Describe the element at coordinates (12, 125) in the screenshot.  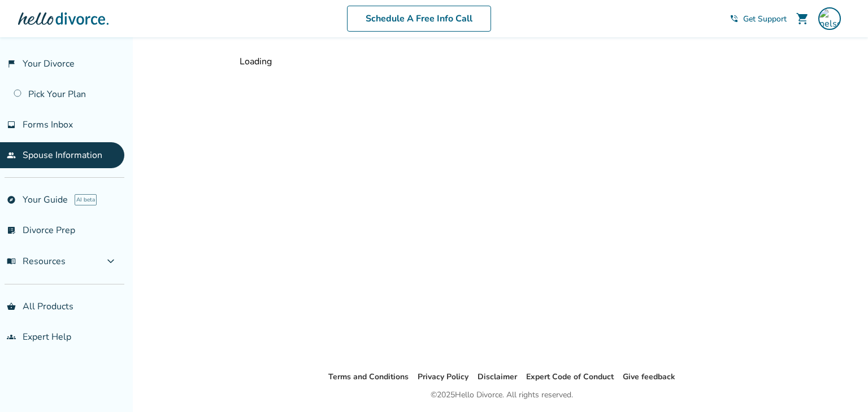
I see `span: inbox` at that location.